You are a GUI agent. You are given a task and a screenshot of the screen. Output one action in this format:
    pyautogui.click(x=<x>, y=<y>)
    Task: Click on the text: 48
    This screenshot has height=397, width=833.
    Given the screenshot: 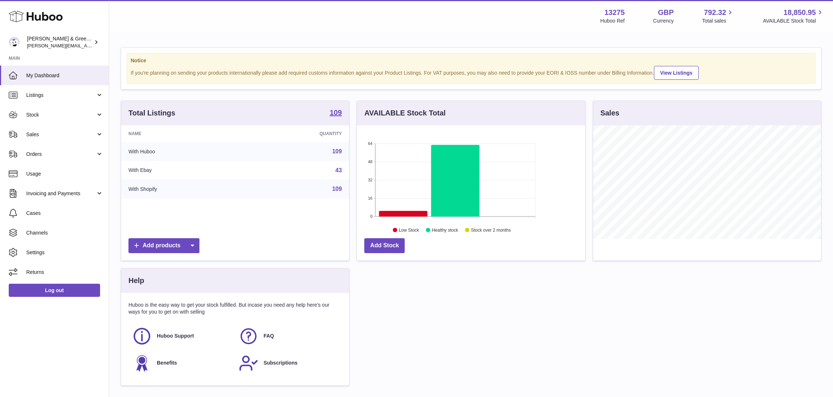 What is the action you would take?
    pyautogui.click(x=371, y=162)
    